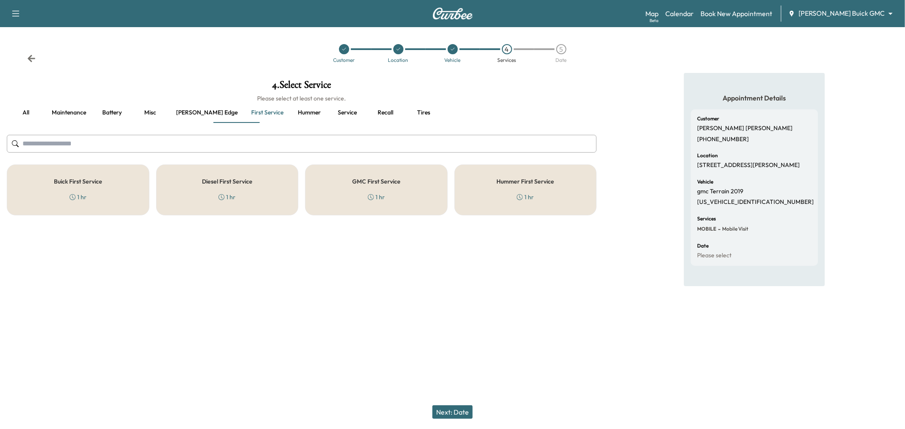 This screenshot has width=905, height=429. I want to click on button: First service, so click(267, 113).